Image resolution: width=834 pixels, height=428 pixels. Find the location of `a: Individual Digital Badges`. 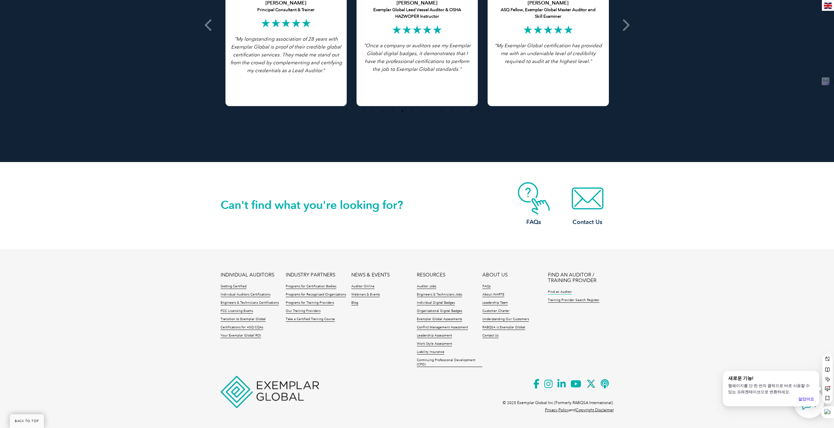

a: Individual Digital Badges is located at coordinates (436, 303).